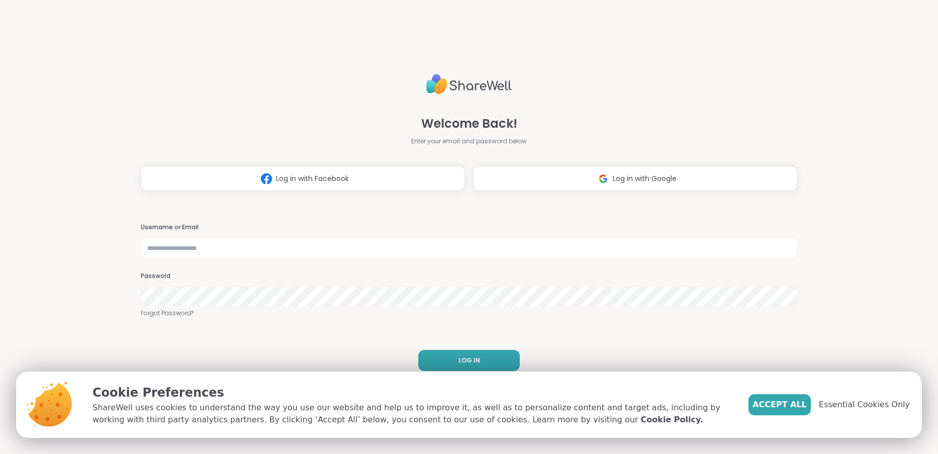 The height and width of the screenshot is (454, 938). What do you see at coordinates (469, 360) in the screenshot?
I see `span: LOG IN` at bounding box center [469, 360].